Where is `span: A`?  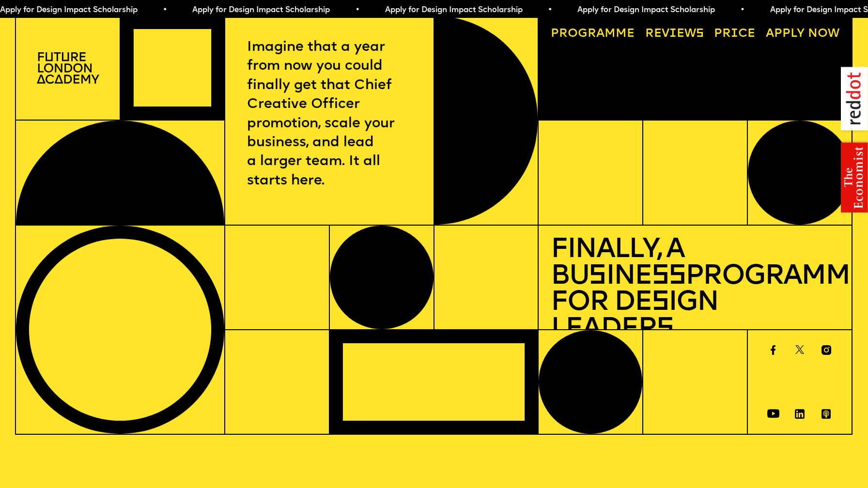 span: A is located at coordinates (770, 34).